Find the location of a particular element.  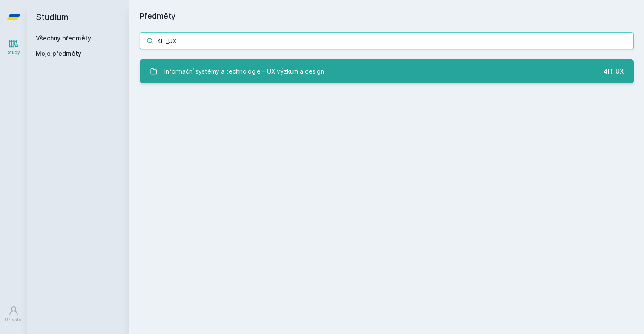

a: Informační systémy a technologie – UX výzkum a design 4IT_UX is located at coordinates (387, 71).